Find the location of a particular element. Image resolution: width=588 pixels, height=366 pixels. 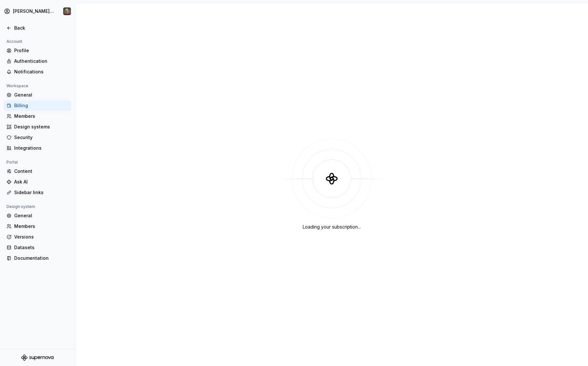

img: Stefan Hoth is located at coordinates (67, 11).